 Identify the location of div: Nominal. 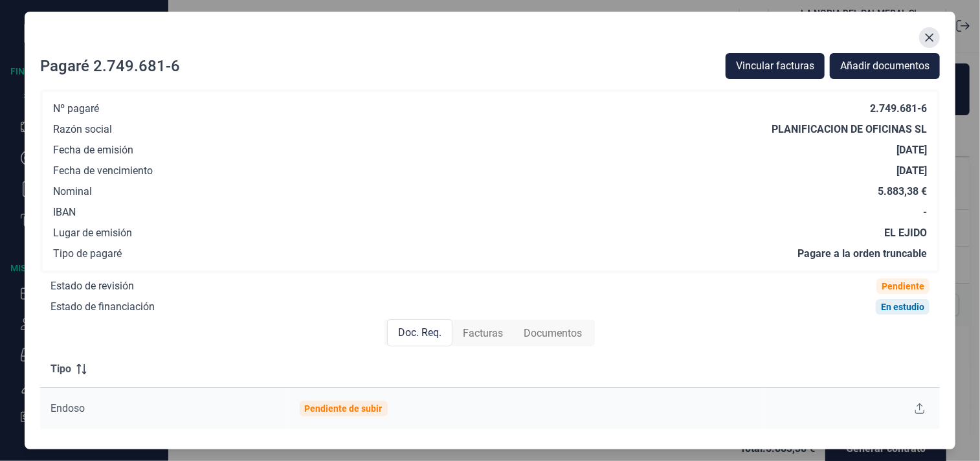
(73, 192).